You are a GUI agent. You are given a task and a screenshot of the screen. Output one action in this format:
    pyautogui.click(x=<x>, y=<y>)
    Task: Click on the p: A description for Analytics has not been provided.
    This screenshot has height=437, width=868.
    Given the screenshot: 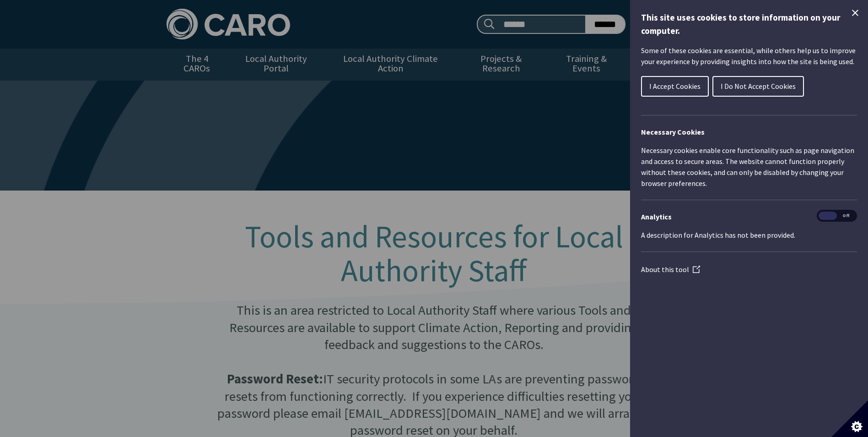 What is the action you would take?
    pyautogui.click(x=749, y=235)
    